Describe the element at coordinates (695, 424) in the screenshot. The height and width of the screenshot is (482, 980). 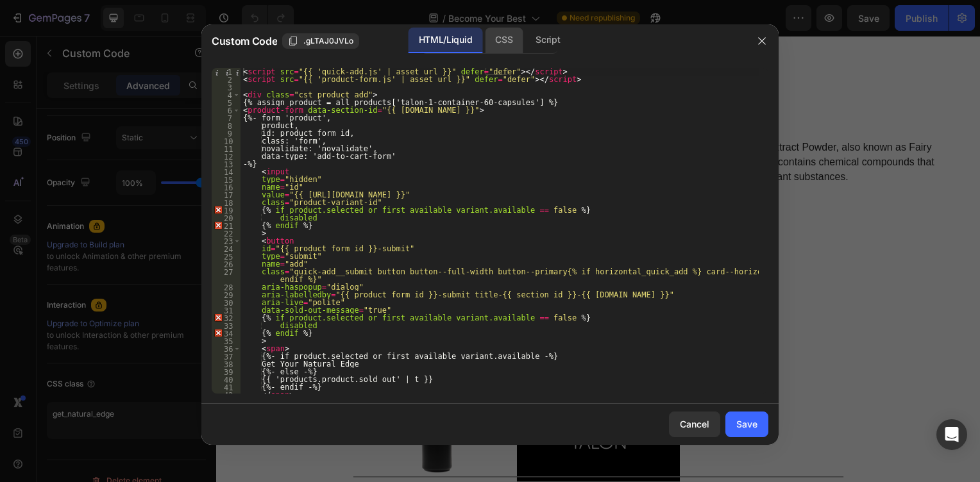
I see `button: Cancel` at that location.